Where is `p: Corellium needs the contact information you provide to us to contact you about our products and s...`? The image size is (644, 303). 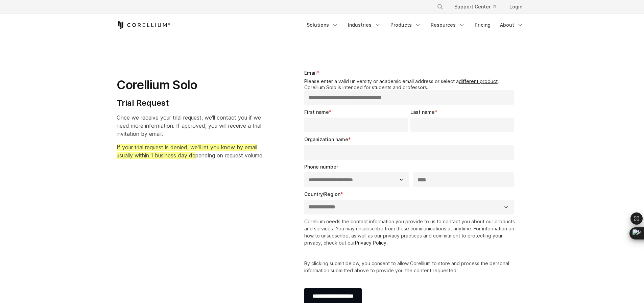 p: Corellium needs the contact information you provide to us to contact you about our products and s... is located at coordinates (410, 232).